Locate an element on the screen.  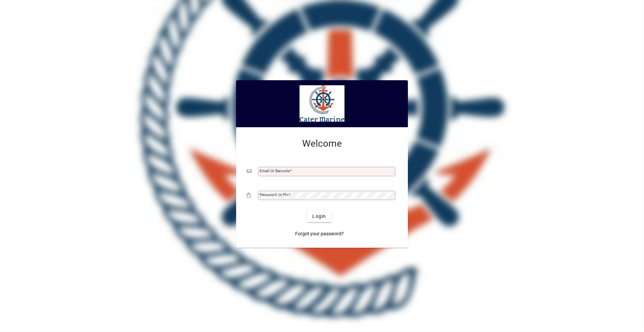
button: Login is located at coordinates (319, 216).